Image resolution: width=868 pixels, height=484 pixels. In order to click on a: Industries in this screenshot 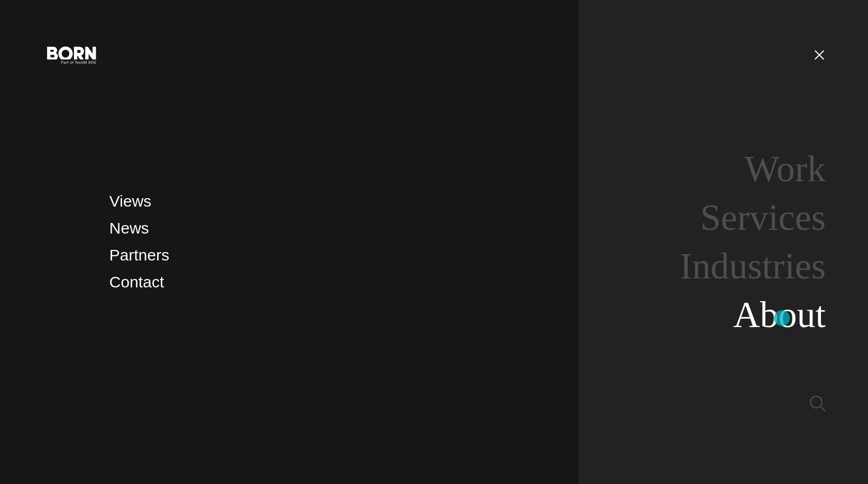, I will do `click(753, 266)`.